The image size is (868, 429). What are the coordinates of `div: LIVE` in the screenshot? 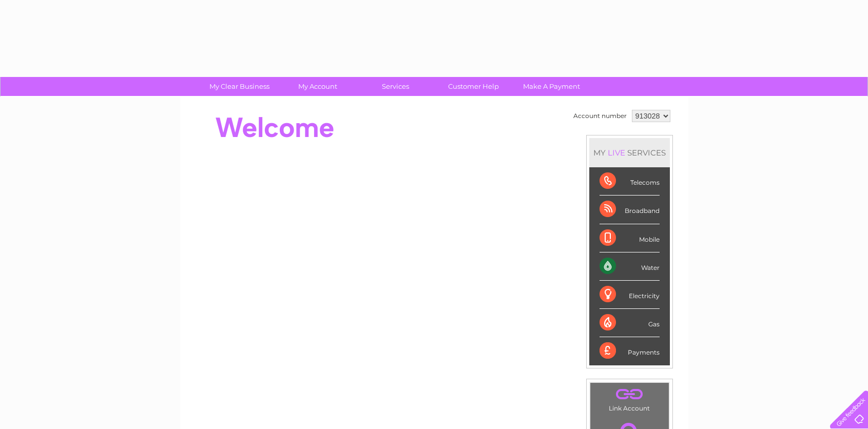 It's located at (616, 153).